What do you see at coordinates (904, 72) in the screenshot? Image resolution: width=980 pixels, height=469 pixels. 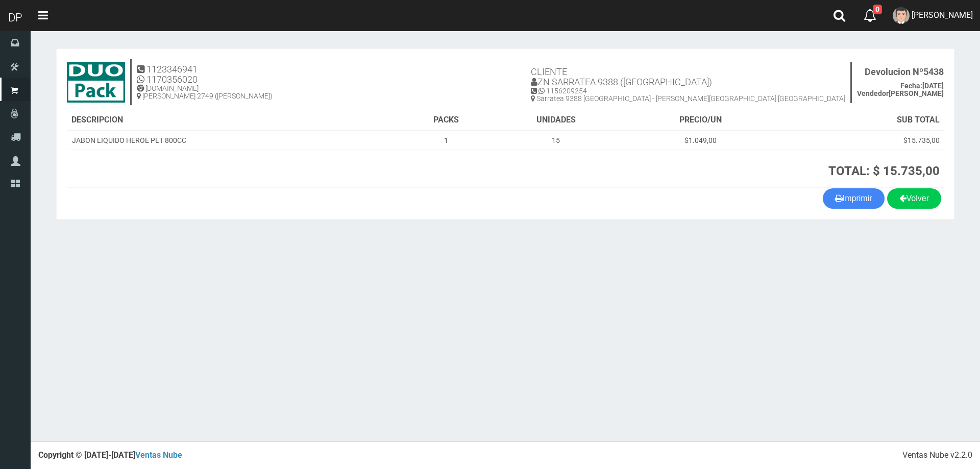 I see `b: 5438` at bounding box center [904, 72].